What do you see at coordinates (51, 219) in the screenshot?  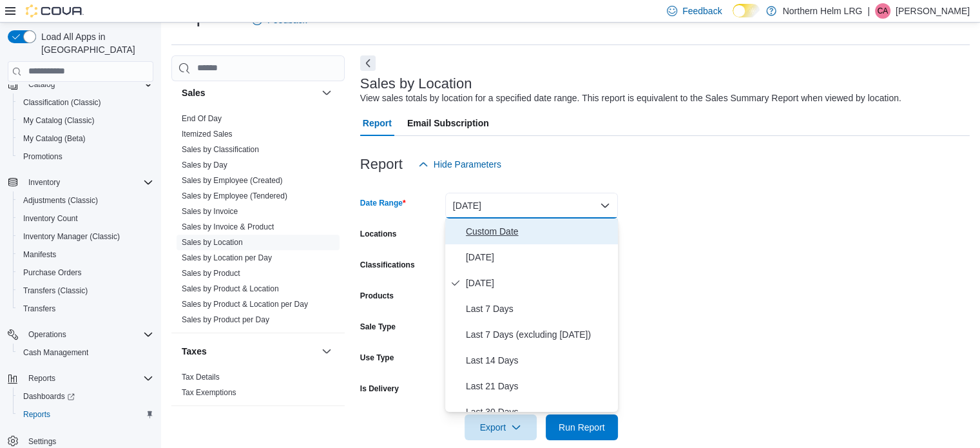 I see `a: Inventory Count` at bounding box center [51, 219].